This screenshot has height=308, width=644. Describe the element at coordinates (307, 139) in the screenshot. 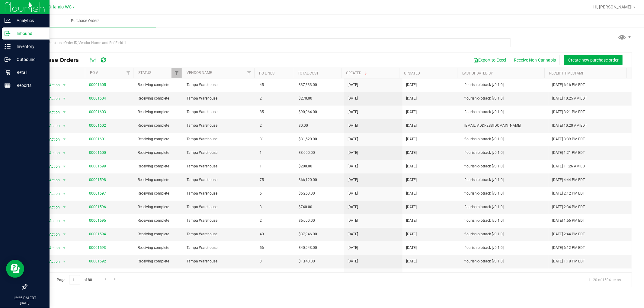

I see `span: $31,520.00` at that location.